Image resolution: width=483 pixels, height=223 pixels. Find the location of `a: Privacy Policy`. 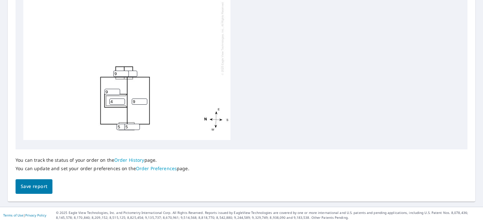

a: Privacy Policy is located at coordinates (36, 215).